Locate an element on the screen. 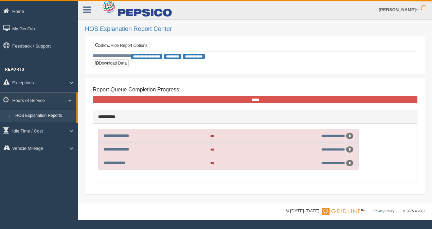  button: Download Data is located at coordinates (111, 63).